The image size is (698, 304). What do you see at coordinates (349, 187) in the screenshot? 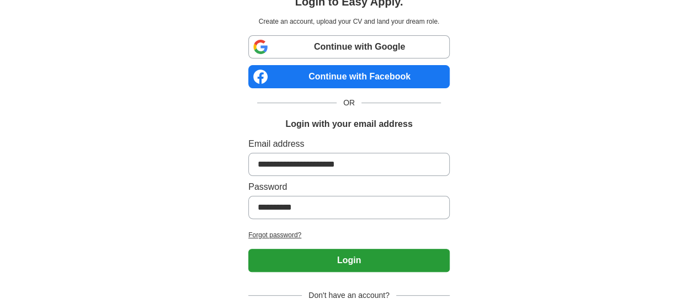
I see `label: Password` at bounding box center [349, 187].